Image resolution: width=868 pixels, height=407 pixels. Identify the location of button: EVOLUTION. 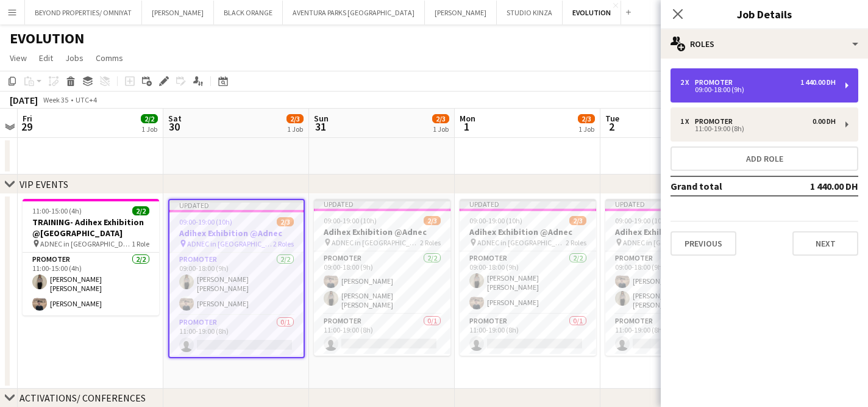
(592, 13).